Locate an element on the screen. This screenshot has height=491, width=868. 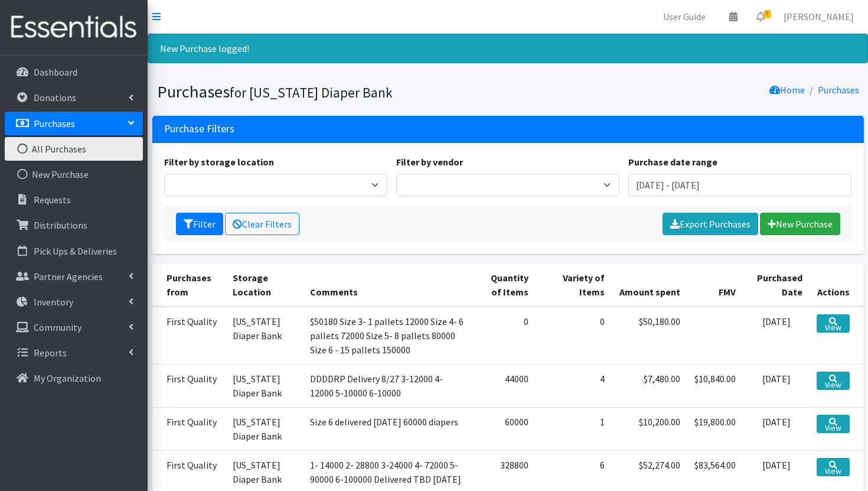
label: Filter by vendor is located at coordinates (430, 162).